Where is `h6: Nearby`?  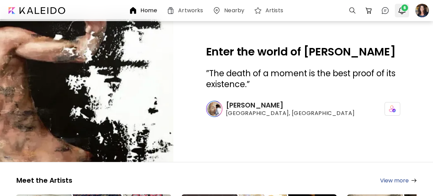
h6: Nearby is located at coordinates (234, 11).